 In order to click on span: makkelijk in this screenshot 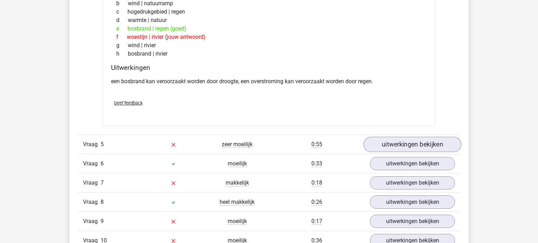, I will do `click(237, 183)`.